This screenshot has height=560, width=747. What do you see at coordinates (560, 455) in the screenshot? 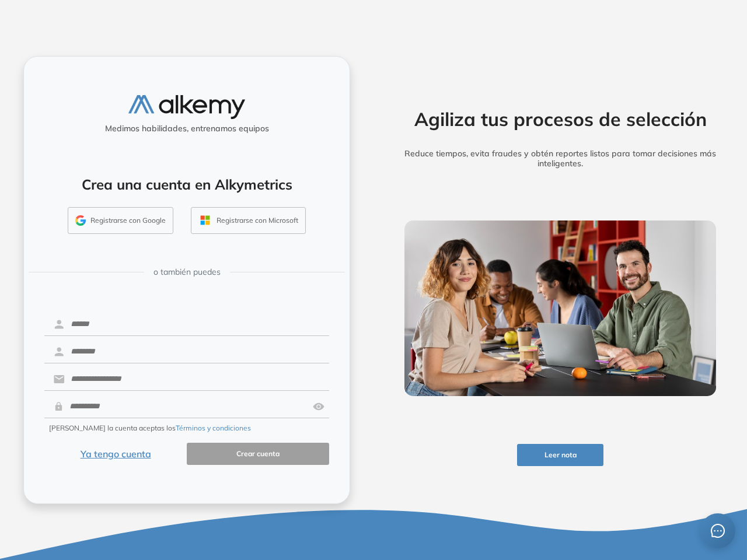
I see `button: Leer nota` at bounding box center [560, 455].